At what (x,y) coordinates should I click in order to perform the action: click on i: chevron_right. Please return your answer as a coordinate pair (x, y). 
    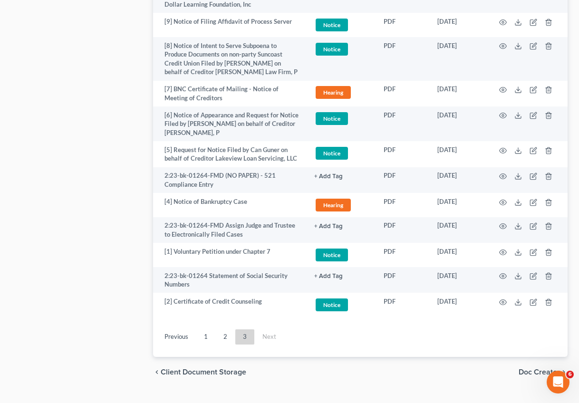
    Looking at the image, I should click on (563, 372).